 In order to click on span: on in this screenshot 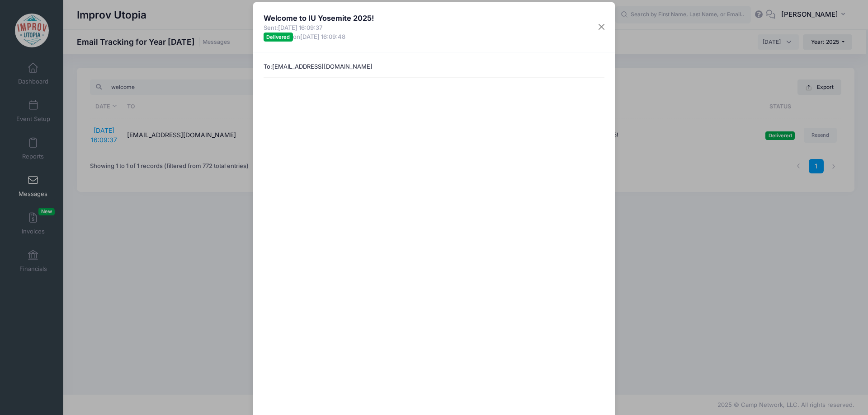, I will do `click(319, 36)`.